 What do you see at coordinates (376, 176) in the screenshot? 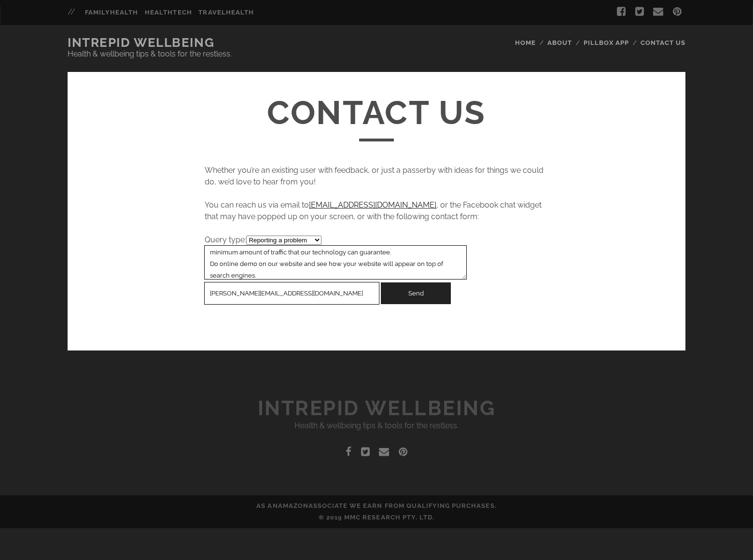
I see `p: Whether you’re an existing user with feedback, or just a passerby with ideas for things we could ...` at bounding box center [376, 176].